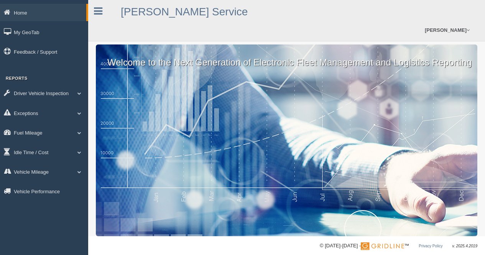 This screenshot has height=255, width=485. What do you see at coordinates (431, 246) in the screenshot?
I see `a: Privacy Policy` at bounding box center [431, 246].